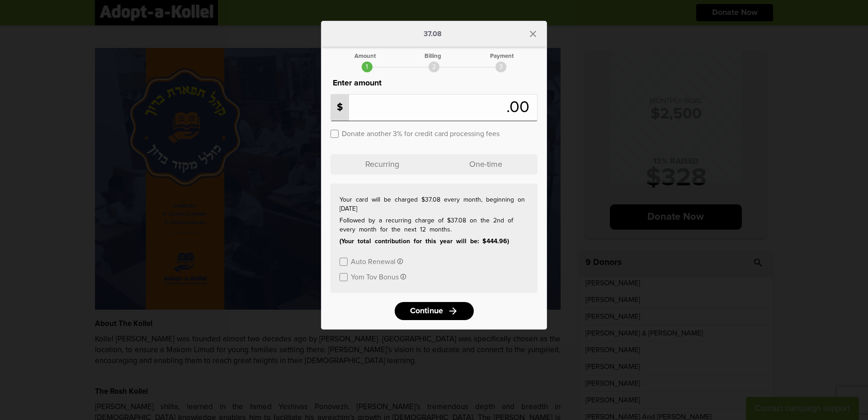 The height and width of the screenshot is (420, 868). I want to click on p: Enter amount, so click(434, 83).